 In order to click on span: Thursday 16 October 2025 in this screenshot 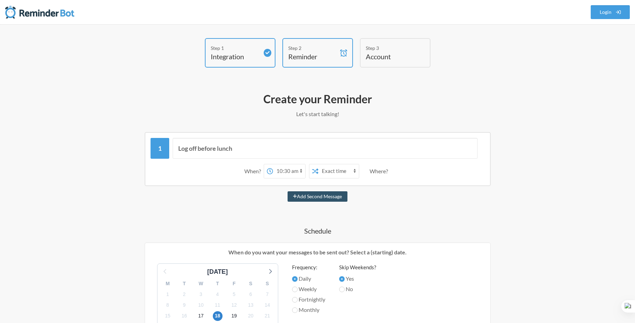, I will do `click(184, 316)`.